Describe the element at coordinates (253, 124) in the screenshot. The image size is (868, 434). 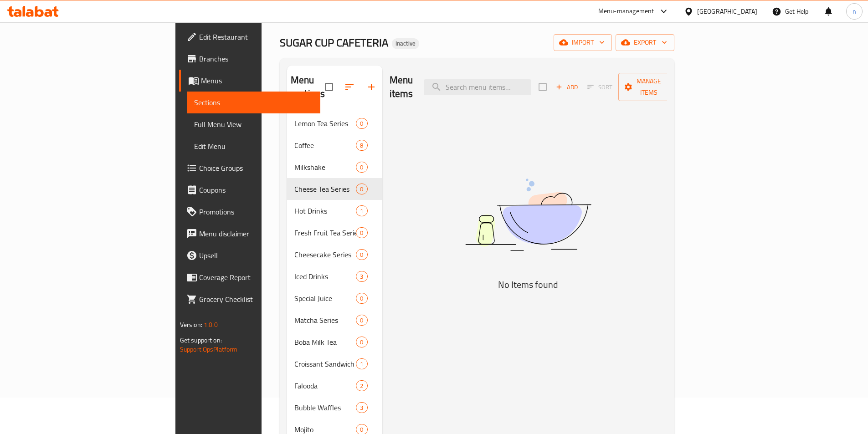
I see `span: Full Menu View` at that location.